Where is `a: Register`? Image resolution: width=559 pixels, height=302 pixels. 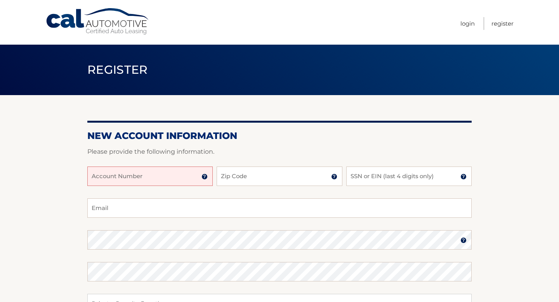 a: Register is located at coordinates (502, 23).